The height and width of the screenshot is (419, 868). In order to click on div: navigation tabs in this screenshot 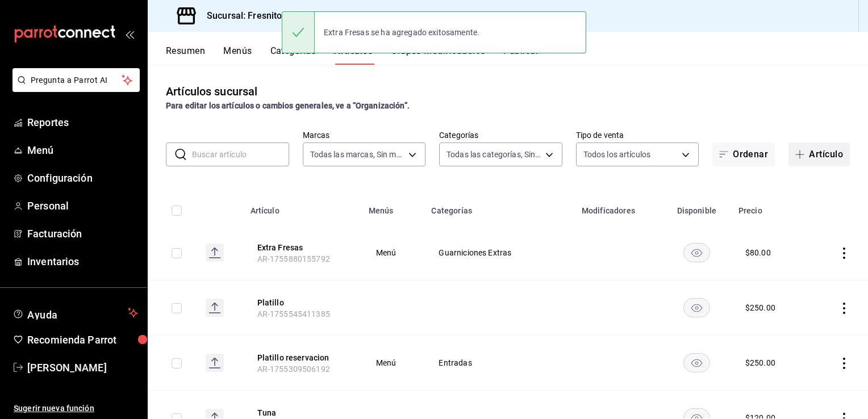, I will do `click(517, 55)`.